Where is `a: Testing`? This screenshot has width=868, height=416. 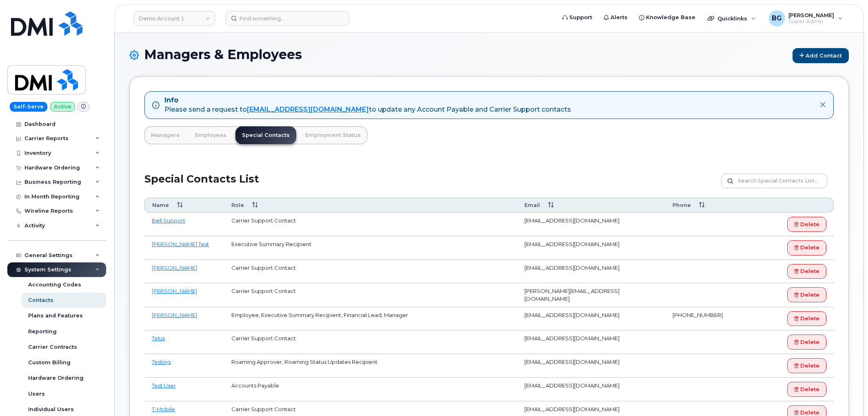 a: Testing is located at coordinates (161, 362).